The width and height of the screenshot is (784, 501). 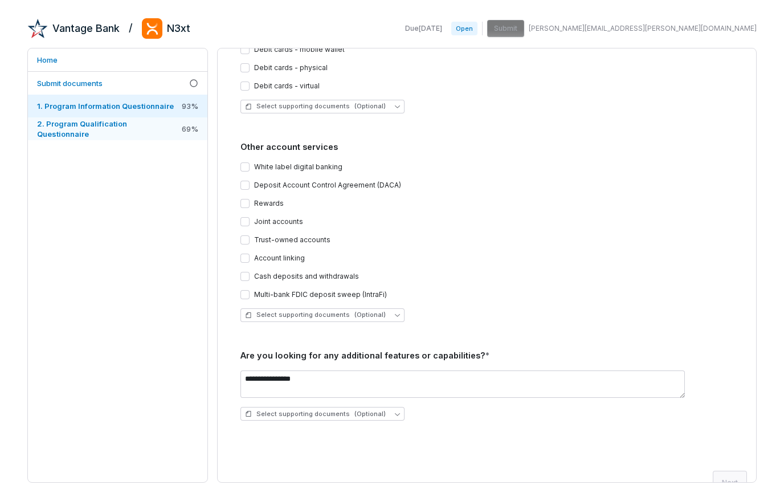 I want to click on label: Deposit Account Control Agreement (DACA), so click(x=328, y=185).